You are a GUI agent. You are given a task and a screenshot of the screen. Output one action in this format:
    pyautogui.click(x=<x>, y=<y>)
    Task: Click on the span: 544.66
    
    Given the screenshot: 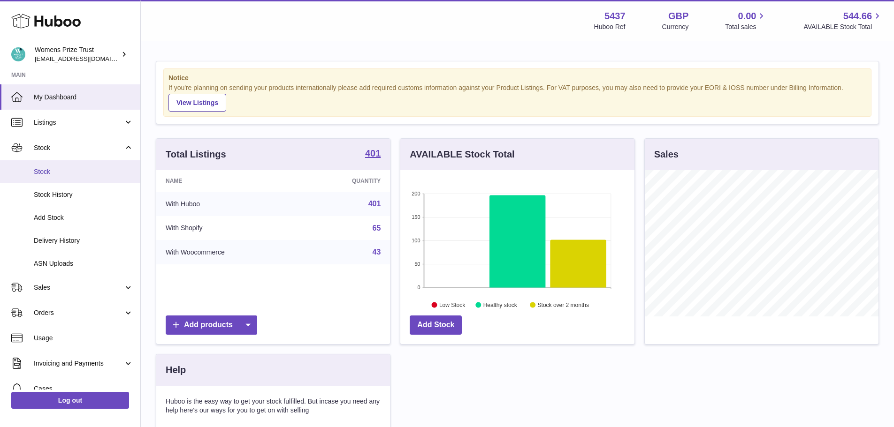 What is the action you would take?
    pyautogui.click(x=857, y=16)
    